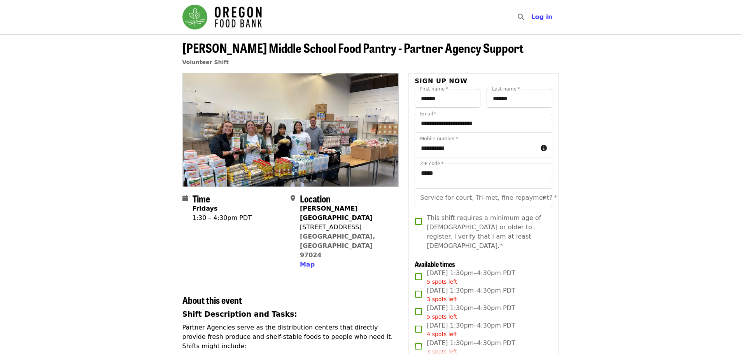  What do you see at coordinates (293, 198) in the screenshot?
I see `i: map-marker-alt icon` at bounding box center [293, 198].